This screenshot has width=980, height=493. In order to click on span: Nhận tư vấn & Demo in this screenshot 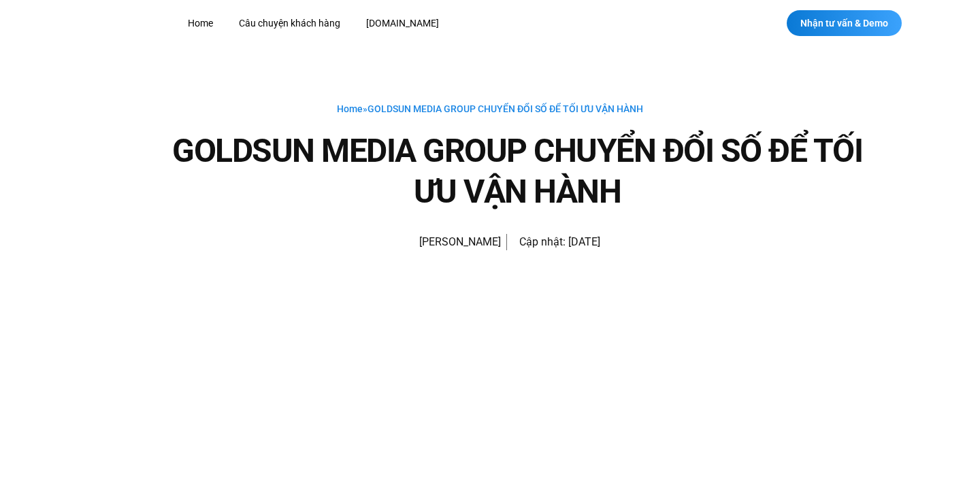, I will do `click(844, 23)`.